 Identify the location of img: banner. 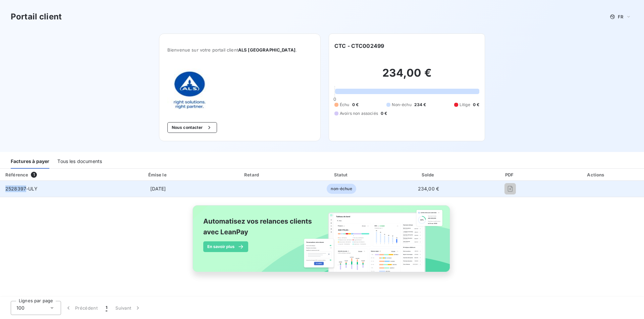
(322, 242).